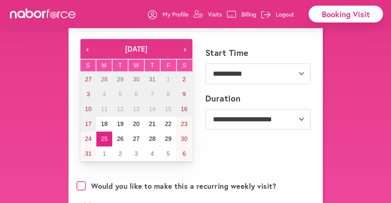 Image resolution: width=391 pixels, height=203 pixels. Describe the element at coordinates (88, 124) in the screenshot. I see `button: August 17, 2025` at that location.